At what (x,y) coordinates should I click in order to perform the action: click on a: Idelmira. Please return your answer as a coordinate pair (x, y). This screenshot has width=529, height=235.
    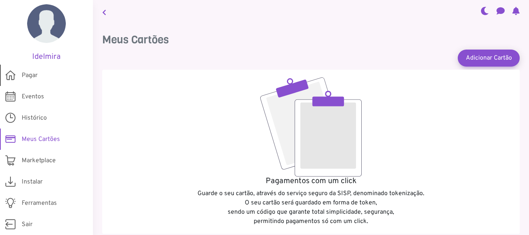
    Looking at the image, I should click on (46, 33).